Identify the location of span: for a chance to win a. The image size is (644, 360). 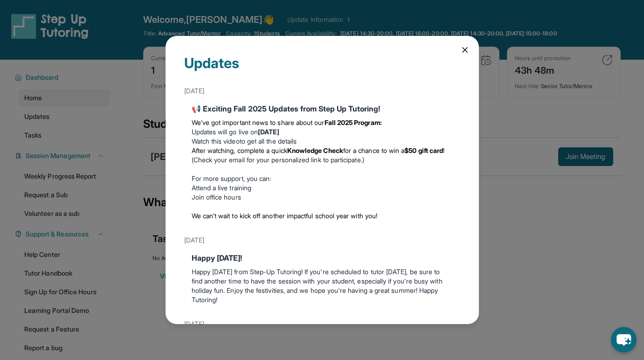
(373, 150).